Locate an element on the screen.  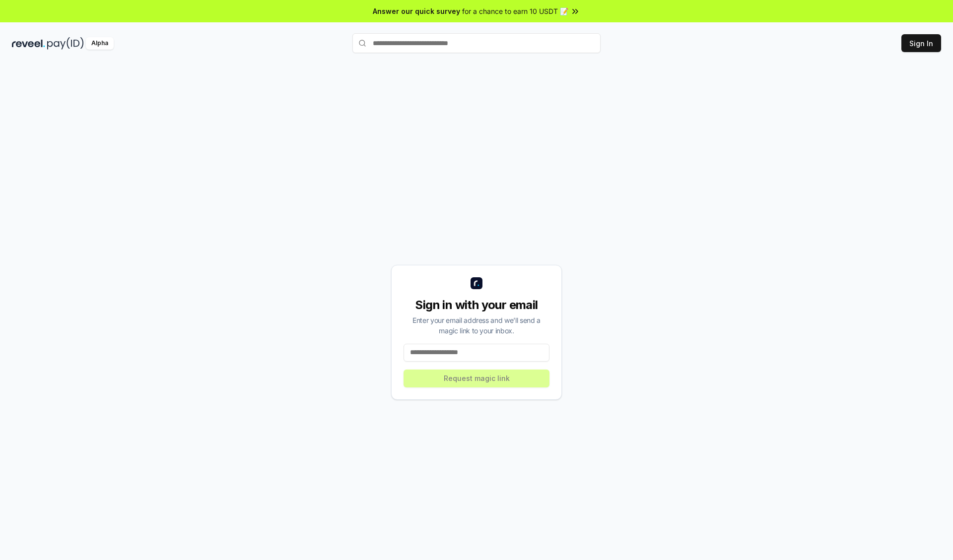
img: logo_small is located at coordinates (476, 283).